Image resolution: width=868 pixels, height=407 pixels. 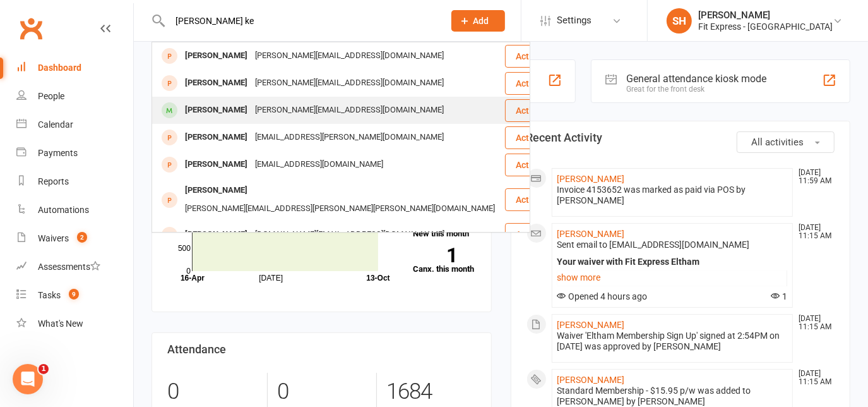 I want to click on h3: Recent Activity, so click(x=681, y=138).